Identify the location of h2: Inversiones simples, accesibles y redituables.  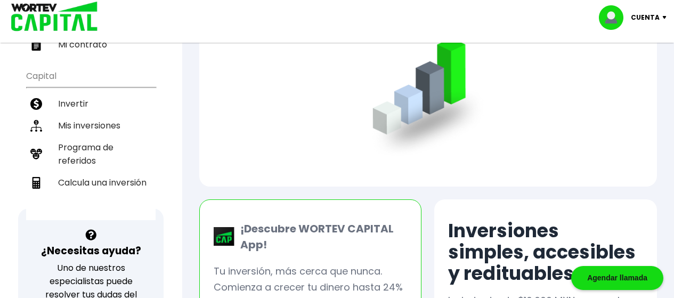
(545, 252).